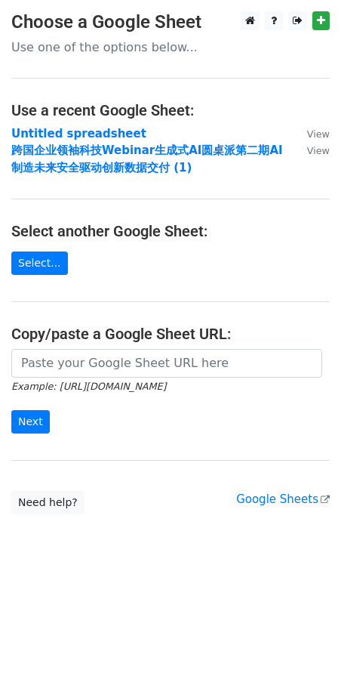 This screenshot has width=341, height=676. Describe the element at coordinates (167, 363) in the screenshot. I see `input: Paste your Google Sheet URL here` at that location.